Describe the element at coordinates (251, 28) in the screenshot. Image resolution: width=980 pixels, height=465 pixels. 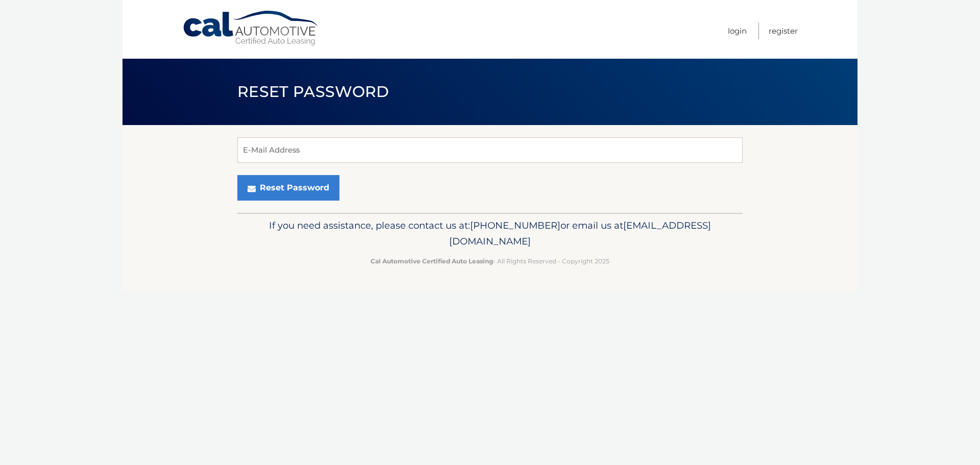
I see `a: Cal Automotive` at that location.